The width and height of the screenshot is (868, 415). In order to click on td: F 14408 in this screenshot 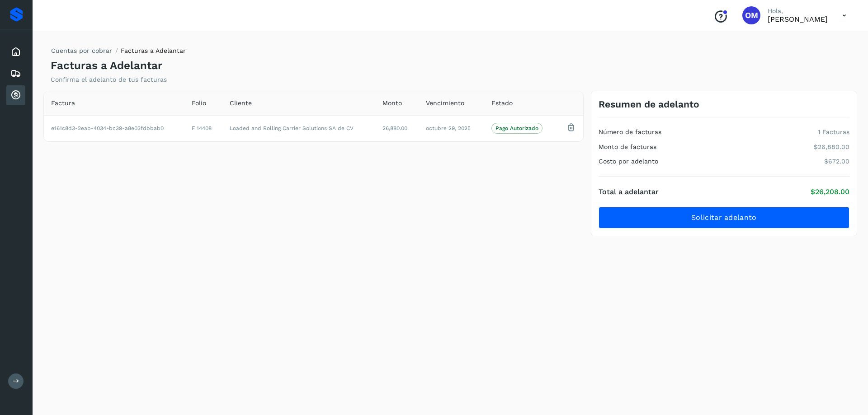, I will do `click(204, 128)`.